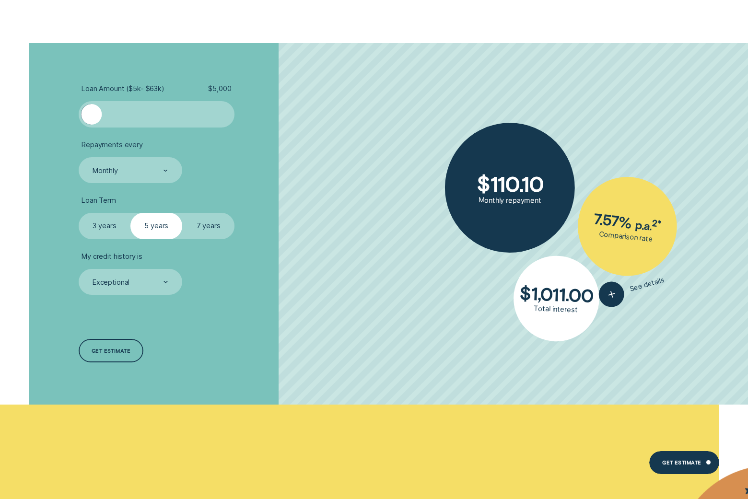 Image resolution: width=748 pixels, height=499 pixels. What do you see at coordinates (646, 284) in the screenshot?
I see `span: See details` at bounding box center [646, 284].